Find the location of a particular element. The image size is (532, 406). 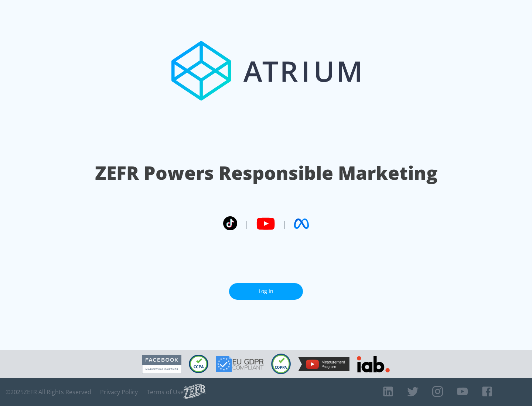

img: CCPA Compliant is located at coordinates (198, 364).